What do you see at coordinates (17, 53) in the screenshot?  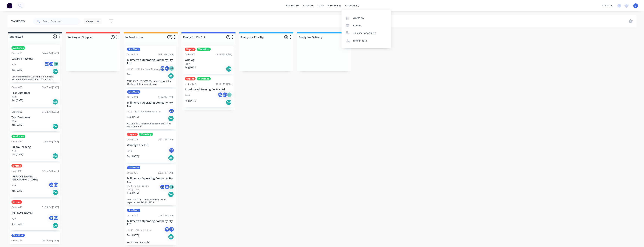 I see `div: Order #19` at bounding box center [17, 53].